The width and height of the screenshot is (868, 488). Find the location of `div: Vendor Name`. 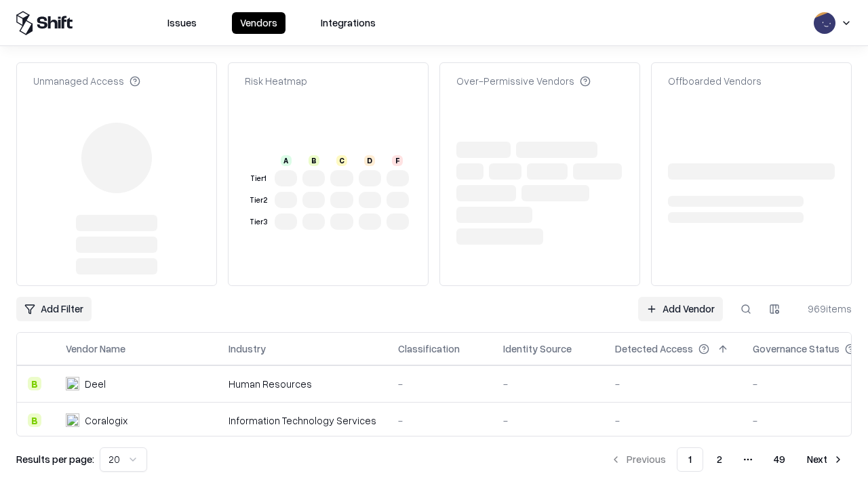

div: Vendor Name is located at coordinates (95, 348).